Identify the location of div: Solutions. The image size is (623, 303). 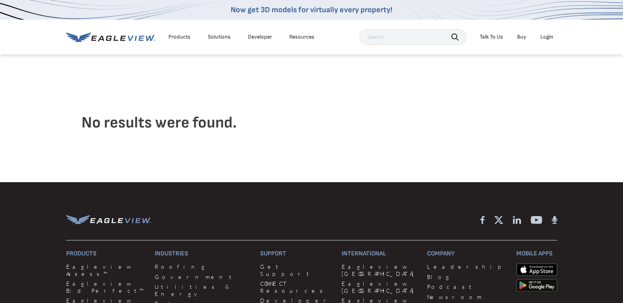
(219, 37).